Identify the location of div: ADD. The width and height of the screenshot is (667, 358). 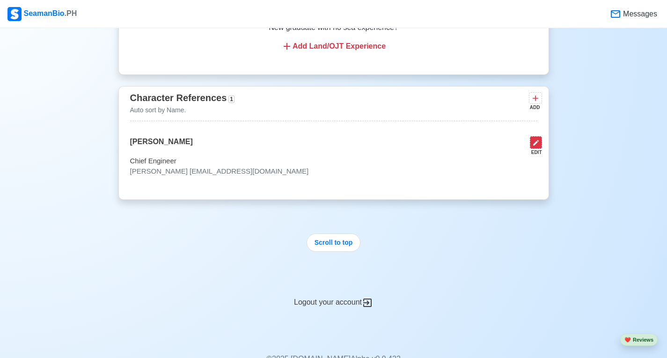
(535, 107).